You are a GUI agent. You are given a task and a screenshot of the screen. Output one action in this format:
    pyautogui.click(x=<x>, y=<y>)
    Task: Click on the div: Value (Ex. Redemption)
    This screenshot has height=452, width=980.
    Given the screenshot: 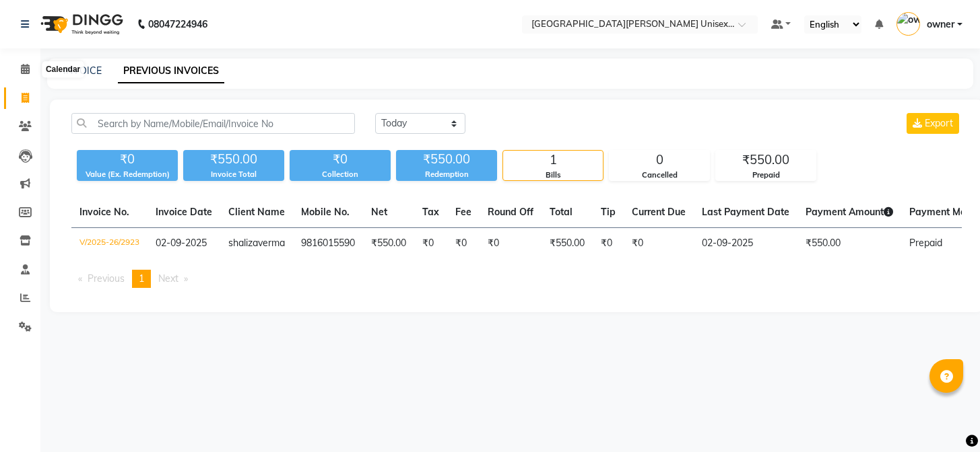 What is the action you would take?
    pyautogui.click(x=127, y=174)
    